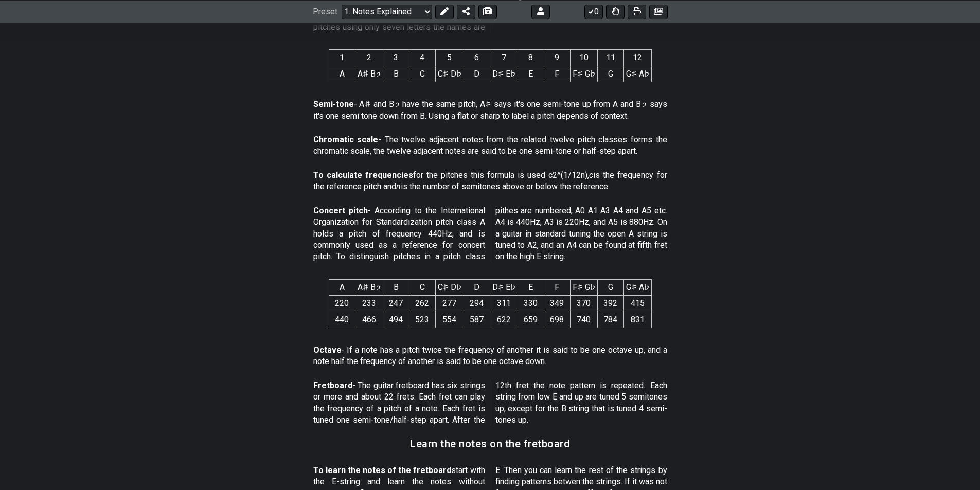  I want to click on th: 9, so click(557, 57).